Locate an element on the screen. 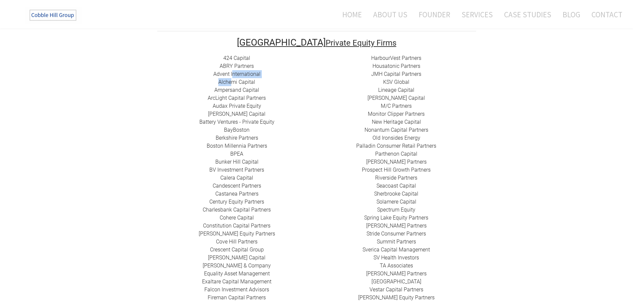 The height and width of the screenshot is (303, 633). a: Solamere Capital is located at coordinates (396, 201).